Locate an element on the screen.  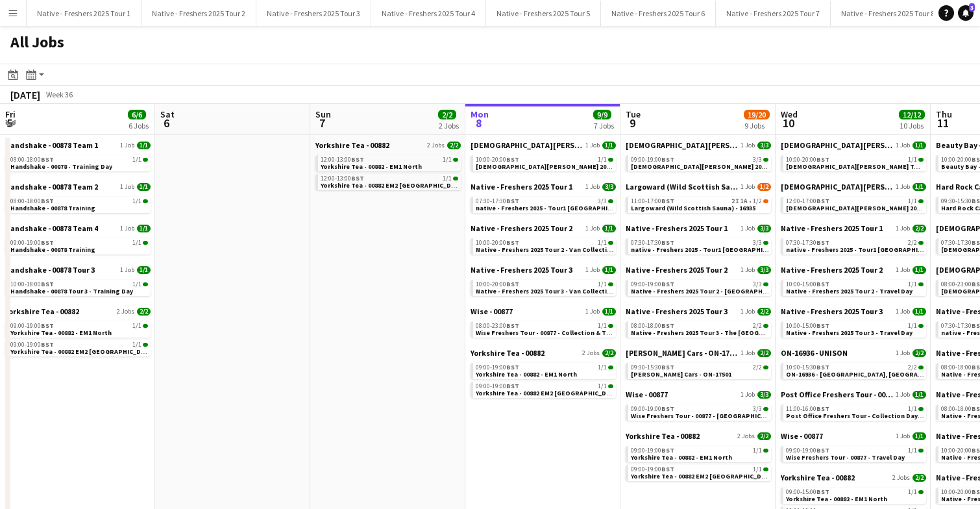
a: 08:00-18:00BST1/1Handshake - 00878 - Training Day is located at coordinates (79, 162).